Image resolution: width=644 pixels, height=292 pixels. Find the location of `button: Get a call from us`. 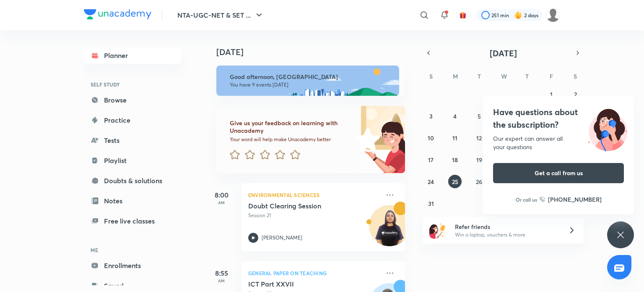

button: Get a call from us is located at coordinates (559, 173).